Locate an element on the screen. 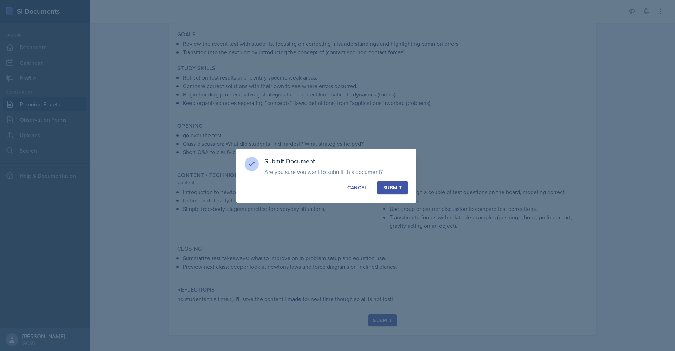  button: Cancel is located at coordinates (357, 187).